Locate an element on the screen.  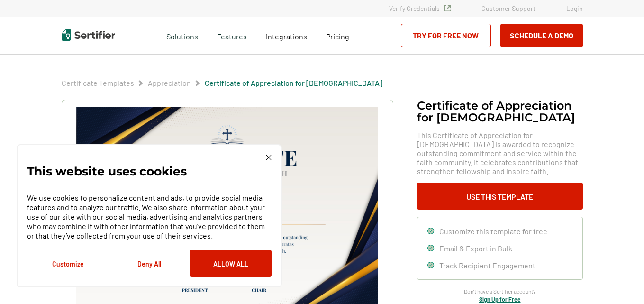
span: Don’t have a Sertifier account? is located at coordinates (499, 291).